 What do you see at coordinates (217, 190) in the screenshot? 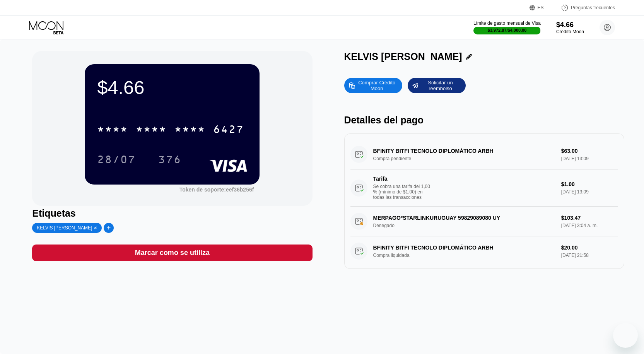
I see `div: Token de soporte:eef36b256f` at bounding box center [217, 190].